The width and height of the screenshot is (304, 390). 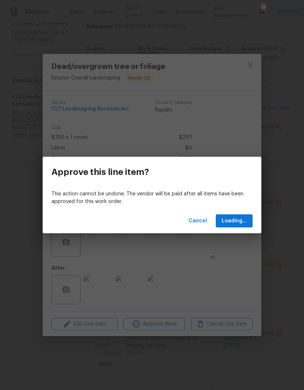 I want to click on button: Loading..., so click(x=234, y=221).